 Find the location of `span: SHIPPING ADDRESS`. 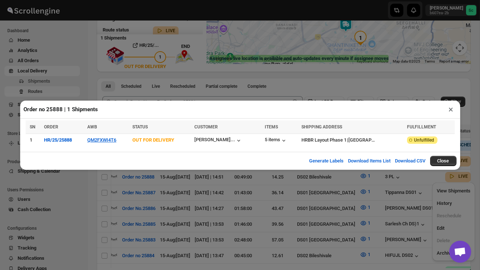

span: SHIPPING ADDRESS is located at coordinates (321, 127).